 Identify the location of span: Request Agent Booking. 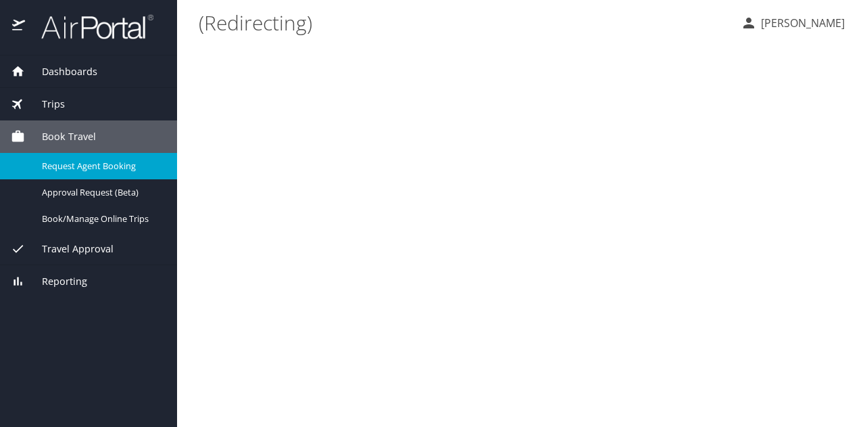
(101, 166).